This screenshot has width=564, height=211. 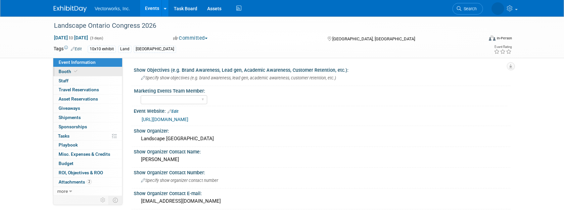 What do you see at coordinates (322, 69) in the screenshot?
I see `div: Show Objectives (e.g. Brand Awareness, Lead gen, Academic Awareness, Customer Retention, etc.):` at bounding box center [322, 69].